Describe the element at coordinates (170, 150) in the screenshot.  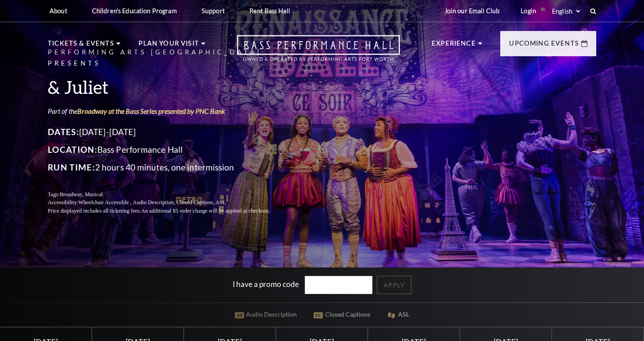
I see `p: Bass Performance Hall` at that location.